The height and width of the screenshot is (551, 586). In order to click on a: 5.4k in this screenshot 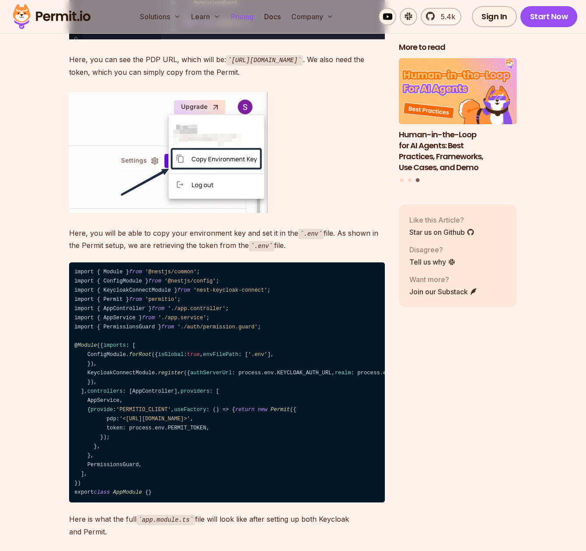, I will do `click(441, 17)`.